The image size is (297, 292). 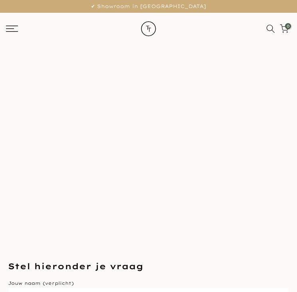 What do you see at coordinates (41, 283) in the screenshot?
I see `label: Jouw naam (verplicht)` at bounding box center [41, 283].